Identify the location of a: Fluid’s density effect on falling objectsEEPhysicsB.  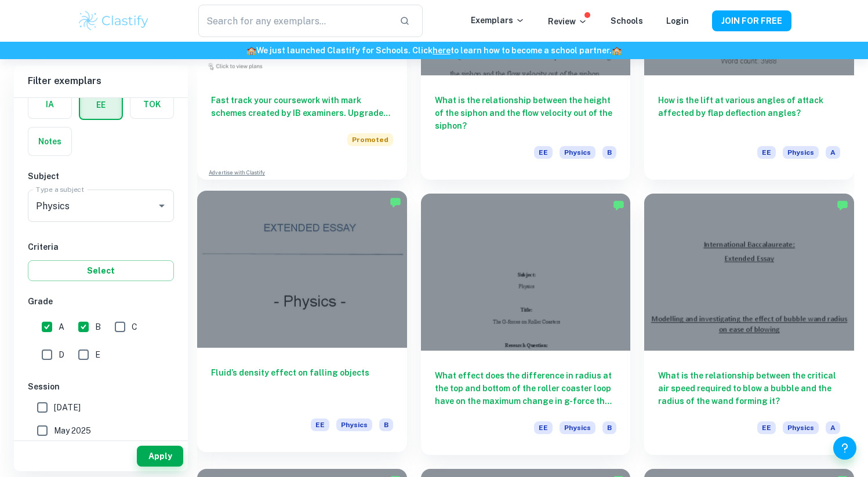
(302, 324).